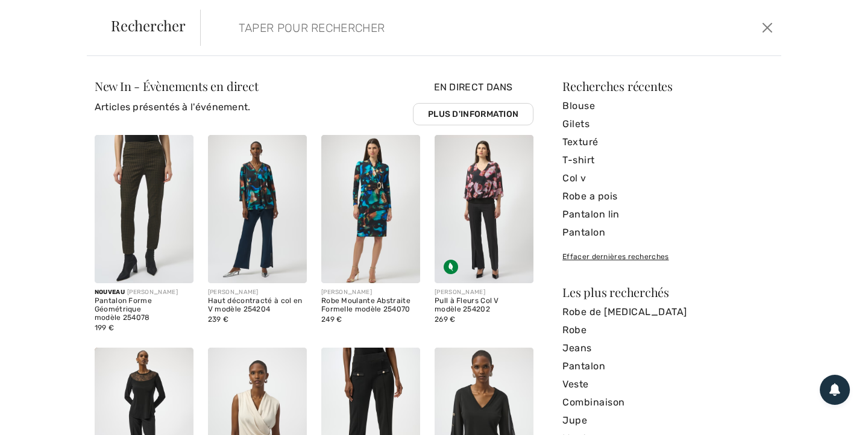 This screenshot has height=435, width=868. What do you see at coordinates (668, 330) in the screenshot?
I see `a: Robe` at bounding box center [668, 330].